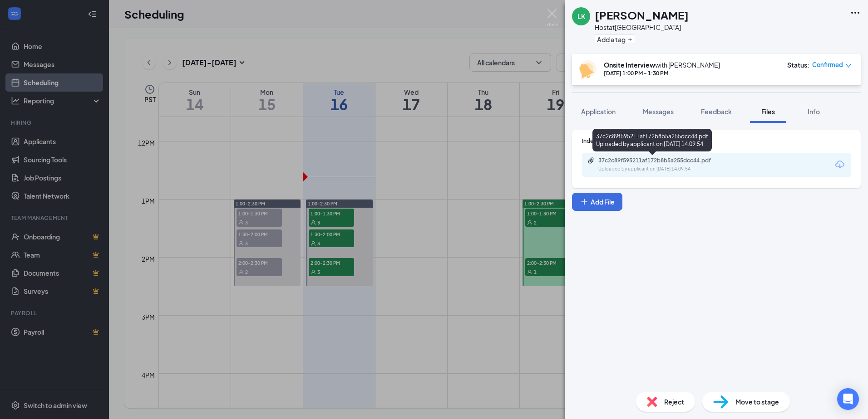 This screenshot has width=868, height=419. I want to click on b: Onsite Interview, so click(629, 65).